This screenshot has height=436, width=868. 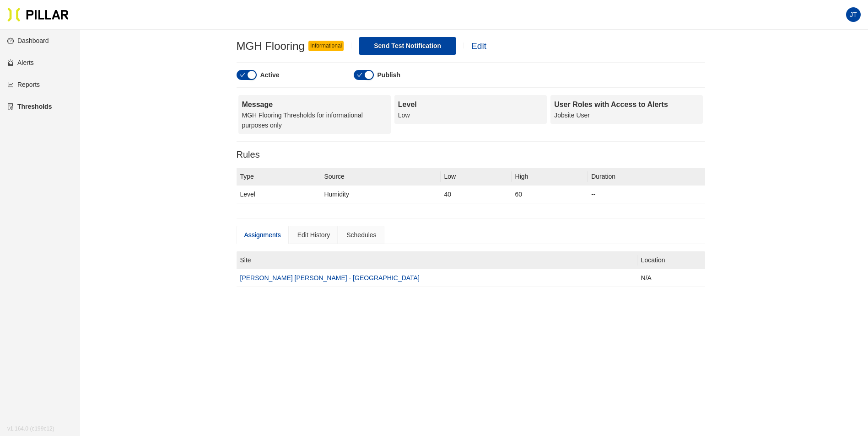 I want to click on th: Duration, so click(x=646, y=176).